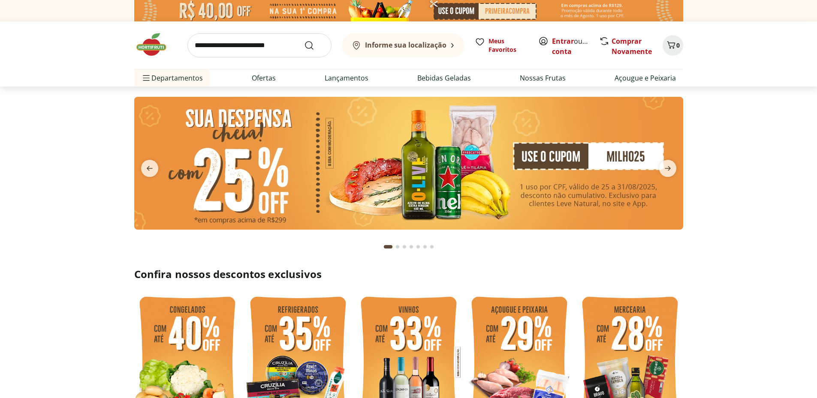 The image size is (817, 398). Describe the element at coordinates (542, 78) in the screenshot. I see `a: Nossas Frutas` at that location.